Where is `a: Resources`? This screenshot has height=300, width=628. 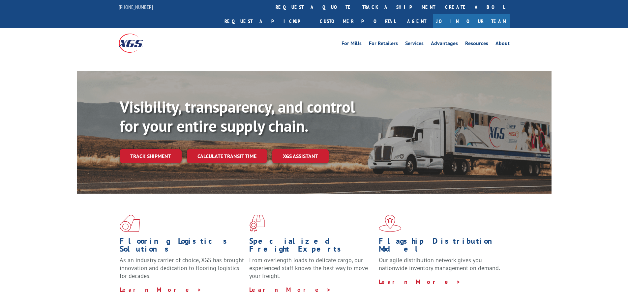 a: Resources is located at coordinates (476, 44).